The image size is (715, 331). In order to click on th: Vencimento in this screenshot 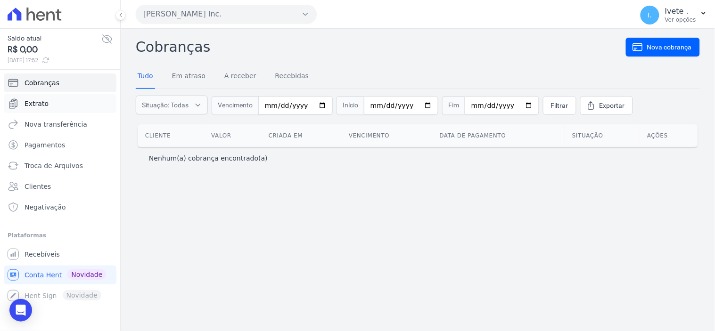, I will do `click(387, 136)`.